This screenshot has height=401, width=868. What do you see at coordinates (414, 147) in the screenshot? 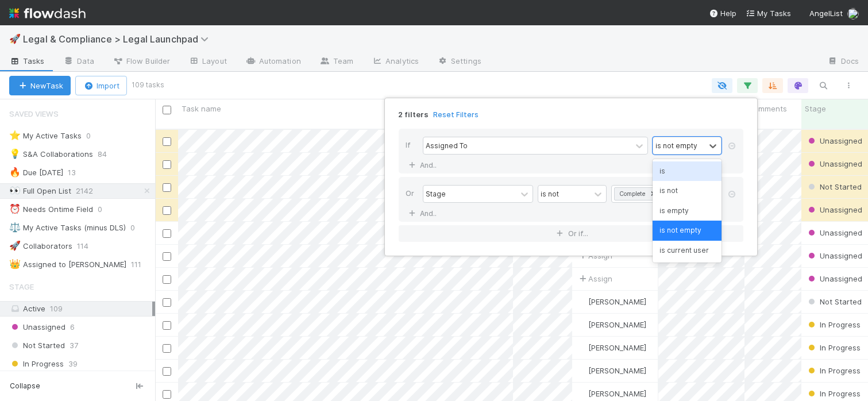
I see `div: If` at bounding box center [414, 147].